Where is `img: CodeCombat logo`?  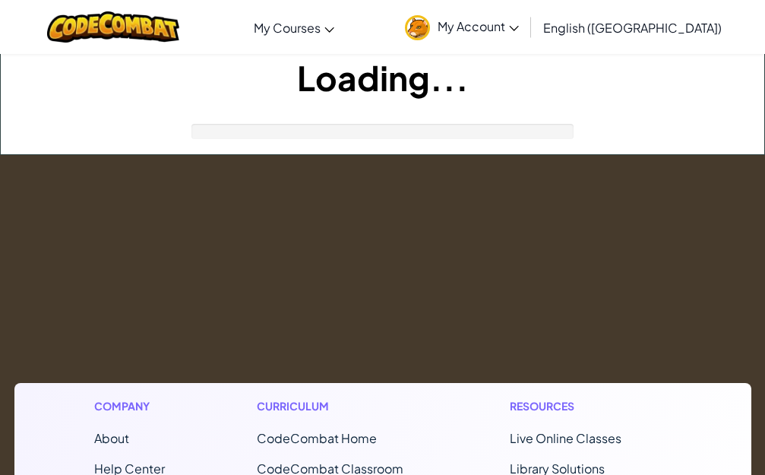 img: CodeCombat logo is located at coordinates (113, 27).